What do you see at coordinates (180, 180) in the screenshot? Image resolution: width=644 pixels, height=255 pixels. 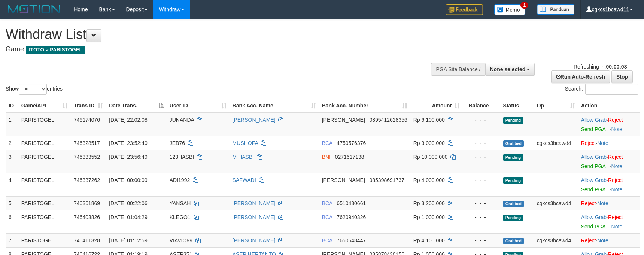 I see `span: ADI1992` at bounding box center [180, 180].